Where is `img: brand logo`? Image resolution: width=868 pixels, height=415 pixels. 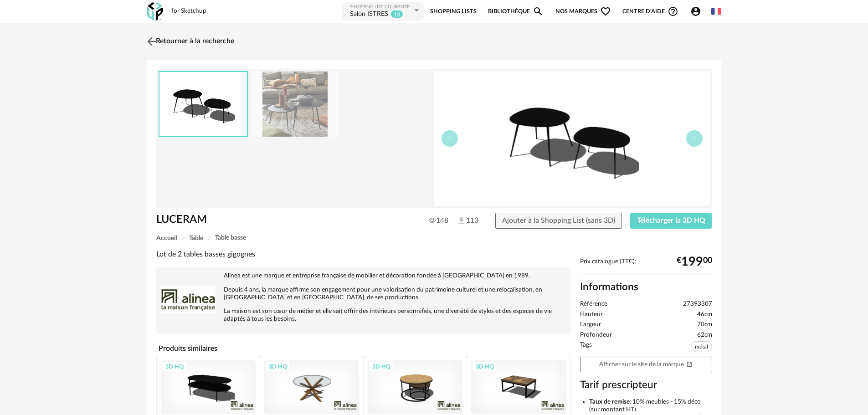
img: brand logo is located at coordinates (189, 300).